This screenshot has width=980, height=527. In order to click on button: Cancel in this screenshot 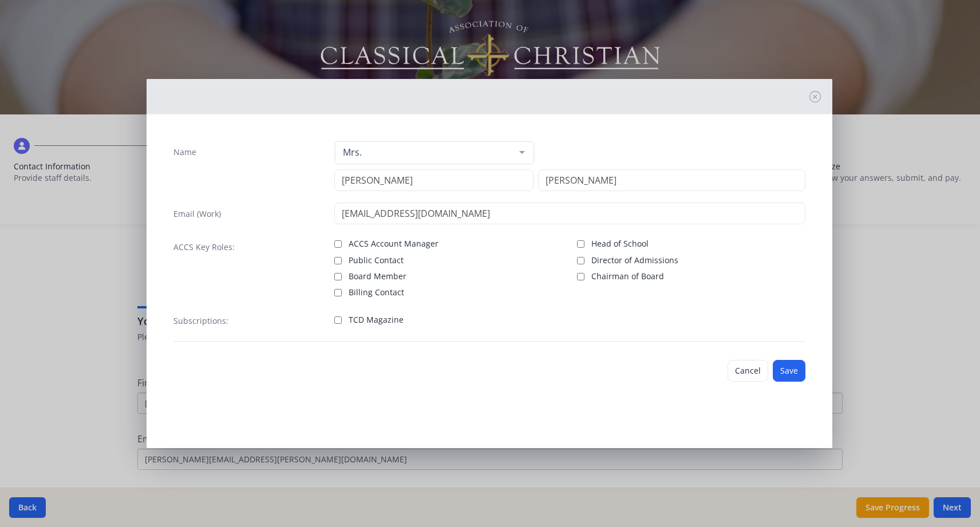, I will do `click(747, 370)`.